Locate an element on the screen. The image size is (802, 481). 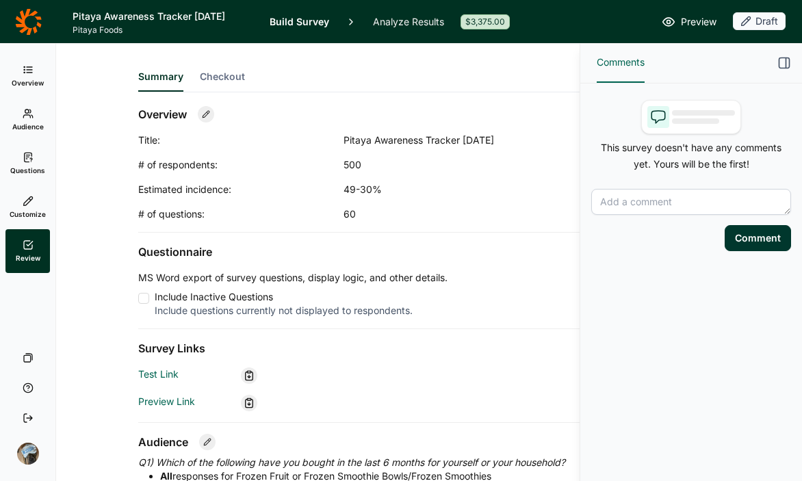
h2: Survey Links is located at coordinates (412, 349).